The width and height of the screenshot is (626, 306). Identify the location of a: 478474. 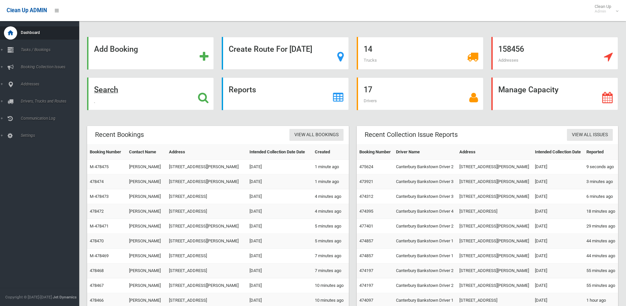
(97, 181).